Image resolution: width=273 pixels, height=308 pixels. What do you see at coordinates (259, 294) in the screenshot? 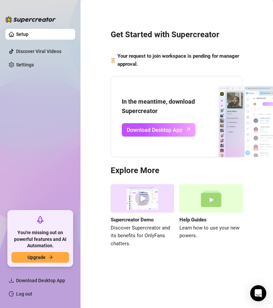
I see `div: Open Intercom Messenger` at bounding box center [259, 294].